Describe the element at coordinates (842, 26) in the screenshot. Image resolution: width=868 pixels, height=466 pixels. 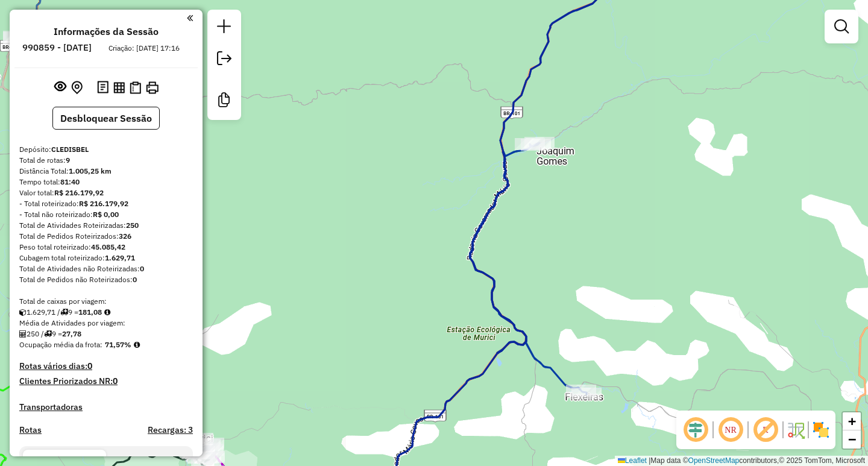
I see `a: Exibir filtros` at that location.